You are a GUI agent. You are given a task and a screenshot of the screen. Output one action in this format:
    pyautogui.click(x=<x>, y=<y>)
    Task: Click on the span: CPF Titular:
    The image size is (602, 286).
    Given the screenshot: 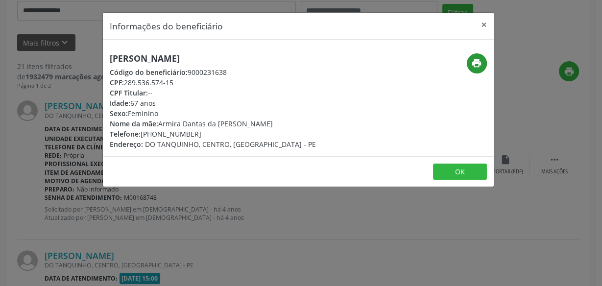 What is the action you would take?
    pyautogui.click(x=129, y=93)
    